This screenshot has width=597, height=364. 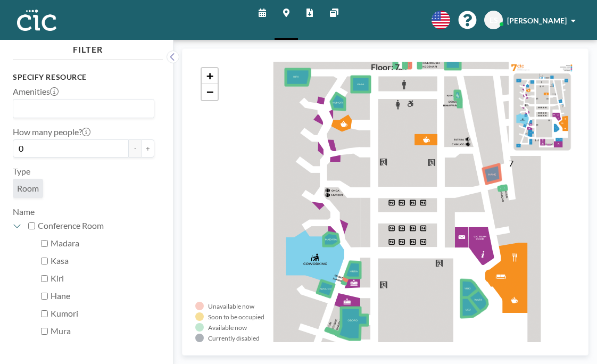 I want to click on img: e756fe08e05d43b3754d147caf3627ee.png, so click(x=542, y=109).